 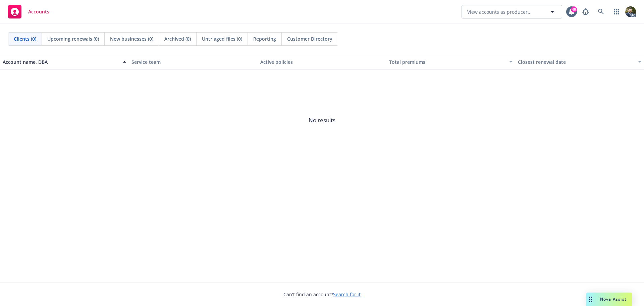 What do you see at coordinates (222, 39) in the screenshot?
I see `span: Untriaged files (0)` at bounding box center [222, 39].